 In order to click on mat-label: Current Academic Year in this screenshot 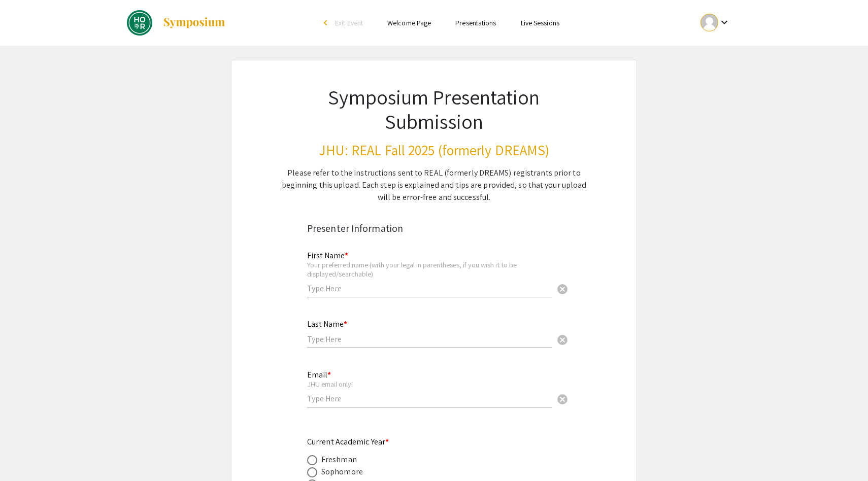, I will do `click(347, 441)`.